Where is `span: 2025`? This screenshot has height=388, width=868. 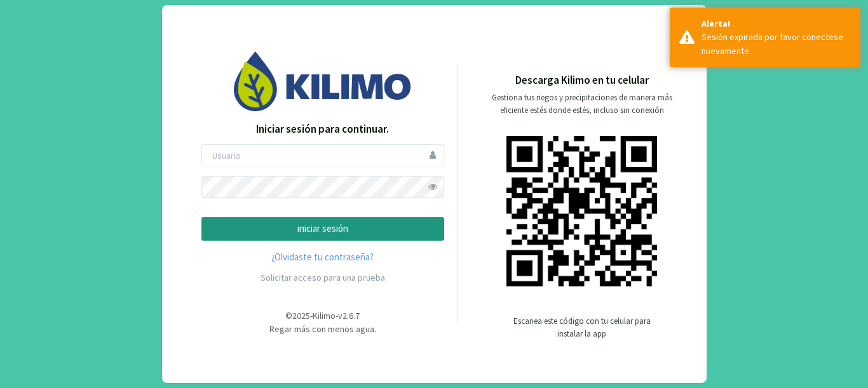
span: 2025 is located at coordinates (301, 316).